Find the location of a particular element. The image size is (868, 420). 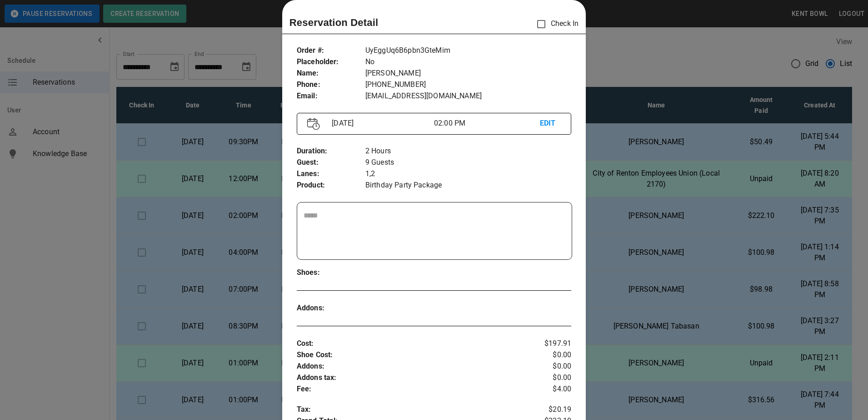

p: No is located at coordinates (468, 62).